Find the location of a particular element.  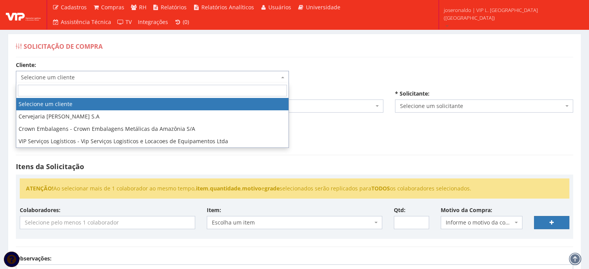

span: Compras is located at coordinates (113, 7).